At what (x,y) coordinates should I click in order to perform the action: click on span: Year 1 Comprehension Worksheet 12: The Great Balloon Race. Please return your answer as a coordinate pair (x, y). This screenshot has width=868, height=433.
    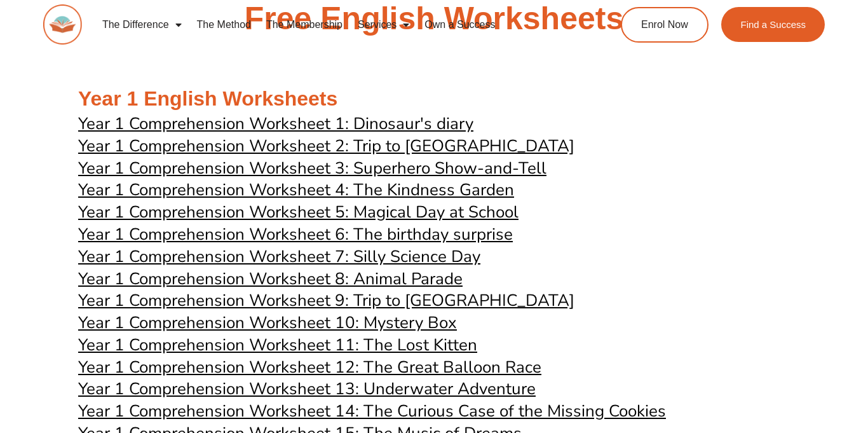
    Looking at the image, I should click on (310, 367).